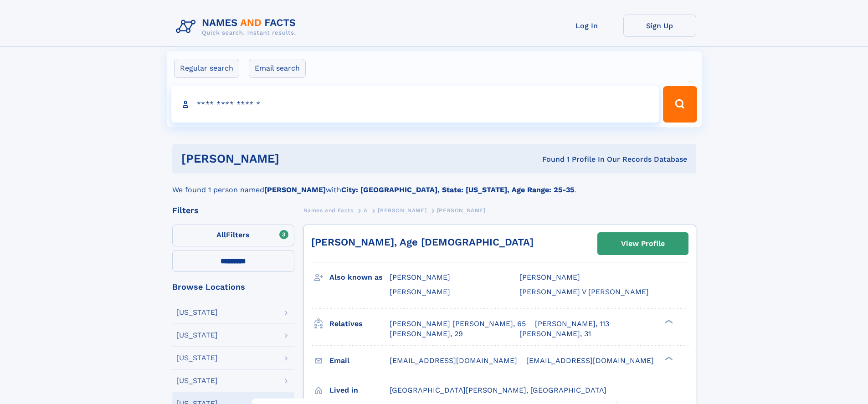 The image size is (868, 404). Describe the element at coordinates (221, 234) in the screenshot. I see `span: All` at that location.